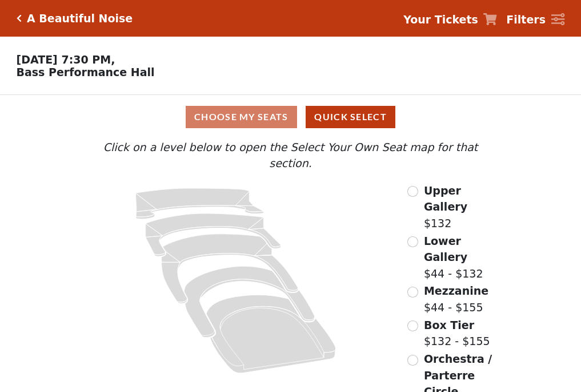  Describe the element at coordinates (450, 20) in the screenshot. I see `a: Your Tickets` at that location.